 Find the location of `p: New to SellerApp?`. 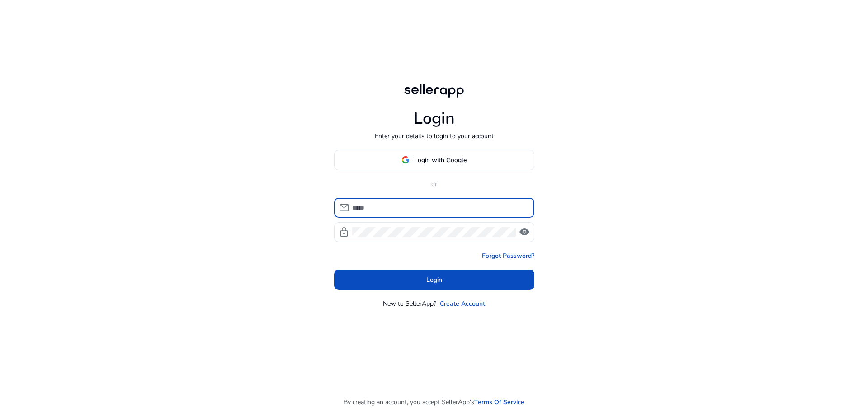

p: New to SellerApp? is located at coordinates (409, 303).